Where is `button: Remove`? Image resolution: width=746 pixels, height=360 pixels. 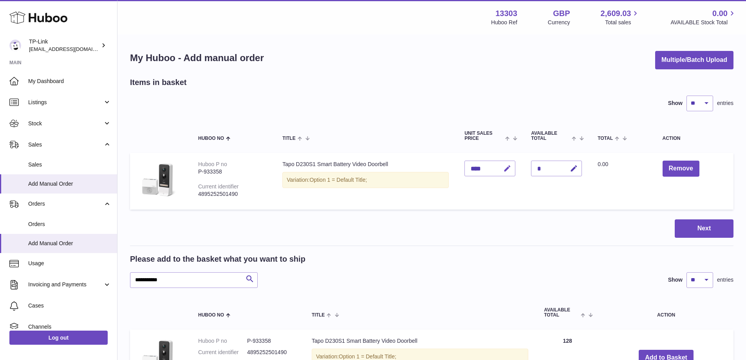
button: Remove is located at coordinates (681, 168).